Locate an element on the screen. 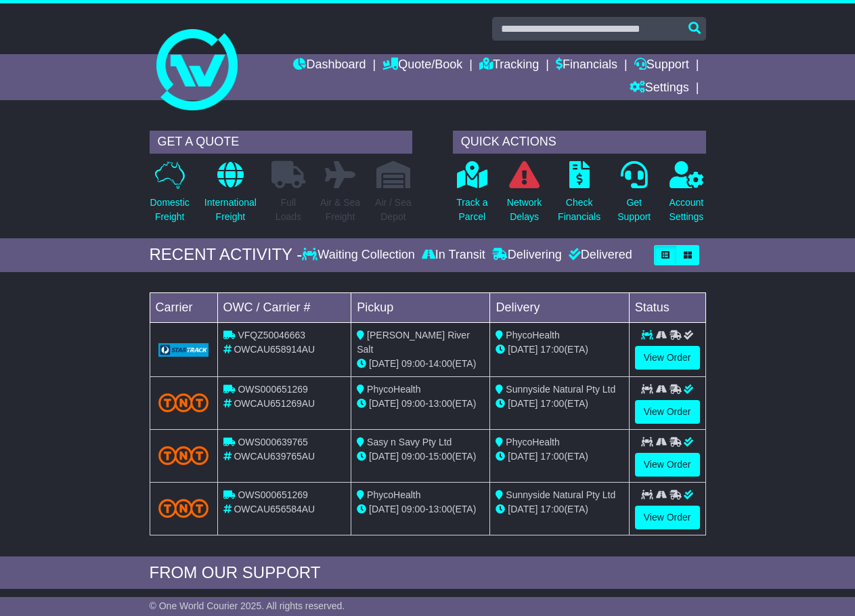  div: RECENT ACTIVITY - is located at coordinates (226, 255).